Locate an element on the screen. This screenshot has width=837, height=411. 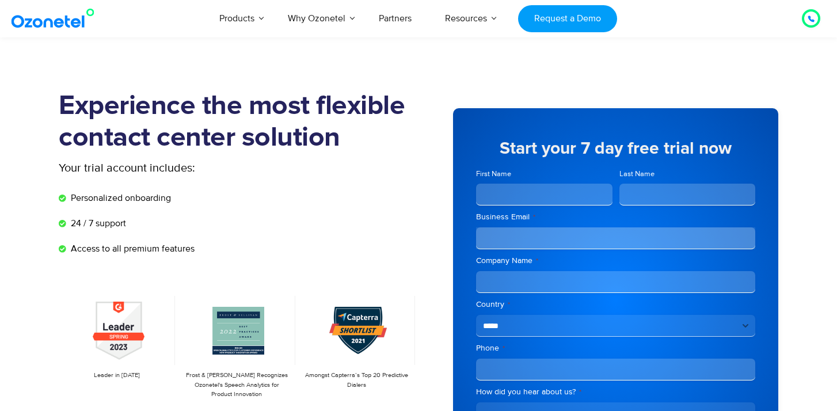
label: How did you hear about us? is located at coordinates (616, 392).